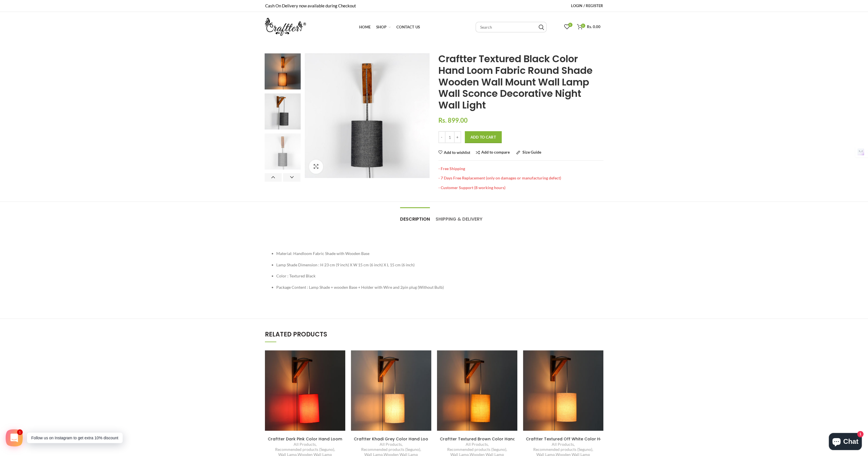 Image resolution: width=868 pixels, height=456 pixels. Describe the element at coordinates (459, 219) in the screenshot. I see `span: Shipping & Delivery` at that location.